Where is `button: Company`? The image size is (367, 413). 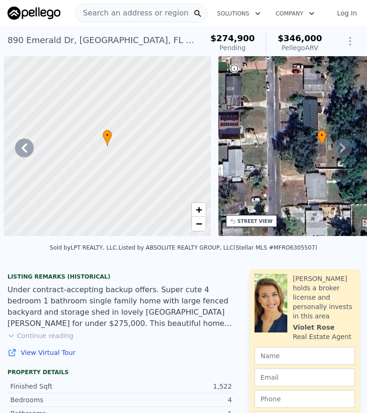
button: Company is located at coordinates (294, 14).